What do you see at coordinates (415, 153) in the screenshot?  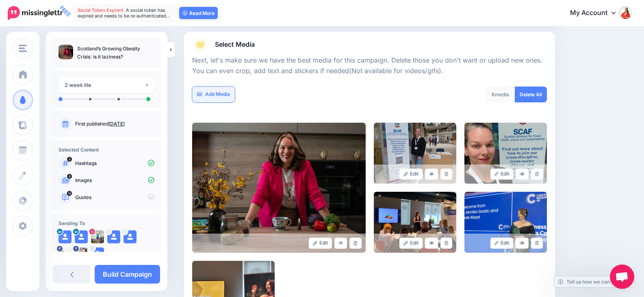 I see `img: XTR57CPCYVCWI3JLOXVDH962A63SP5IA_large.jpg` at bounding box center [415, 153].